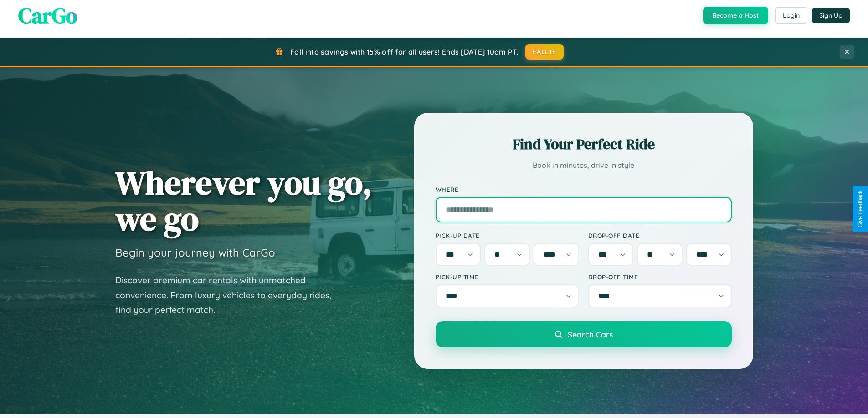 The image size is (868, 418). Describe the element at coordinates (584, 335) in the screenshot. I see `button: Search Cars` at that location.